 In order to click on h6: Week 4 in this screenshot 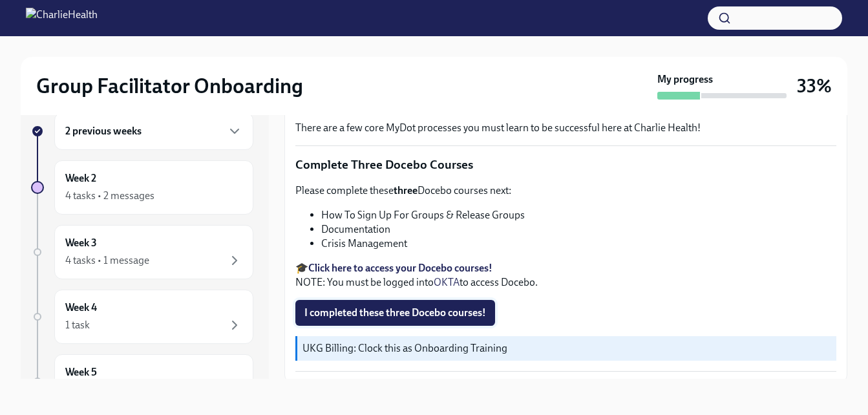, I will do `click(81, 308)`.